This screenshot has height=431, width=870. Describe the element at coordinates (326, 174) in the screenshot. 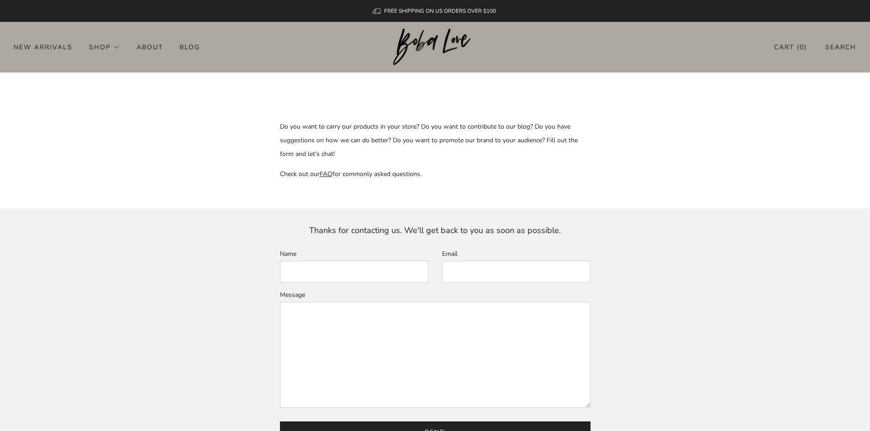

I see `a: FAQ` at that location.